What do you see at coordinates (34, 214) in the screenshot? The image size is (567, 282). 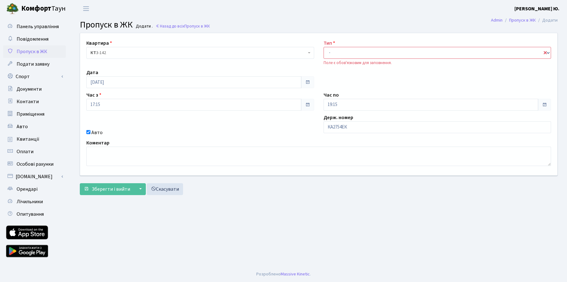 I see `a: Опитування` at bounding box center [34, 214].